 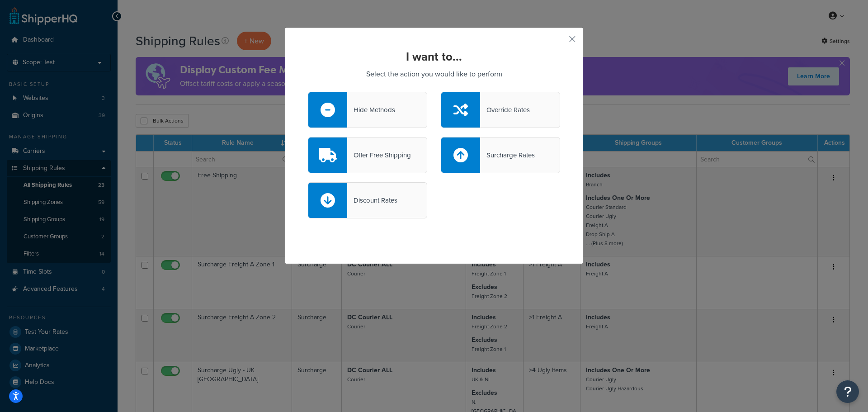 I want to click on p: Select the action you would like to perform, so click(x=434, y=74).